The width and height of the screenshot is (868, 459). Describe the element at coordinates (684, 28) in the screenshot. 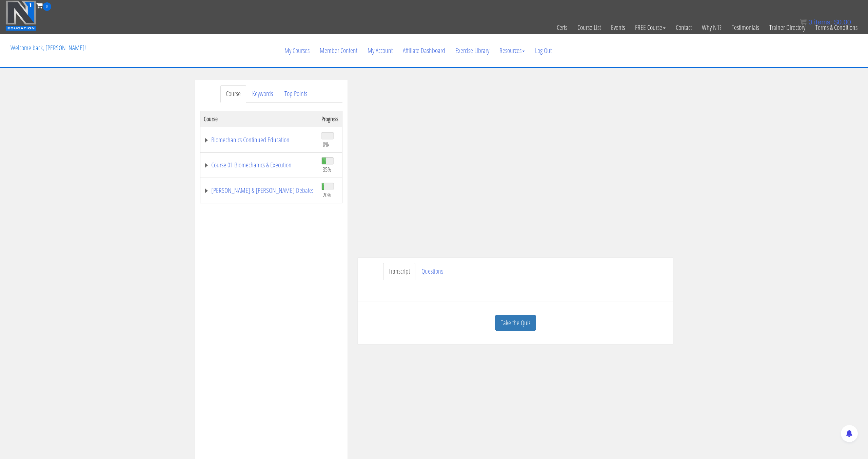

I see `a: Contact` at that location.